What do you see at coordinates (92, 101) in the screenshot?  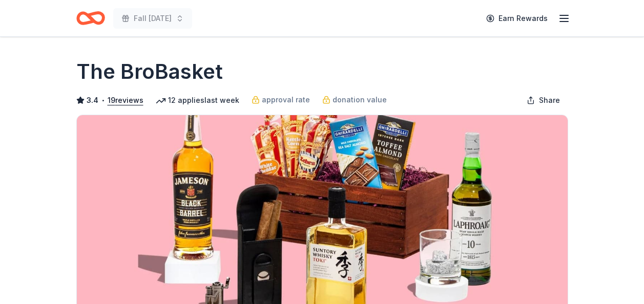 I see `span: 3.4` at bounding box center [92, 101].